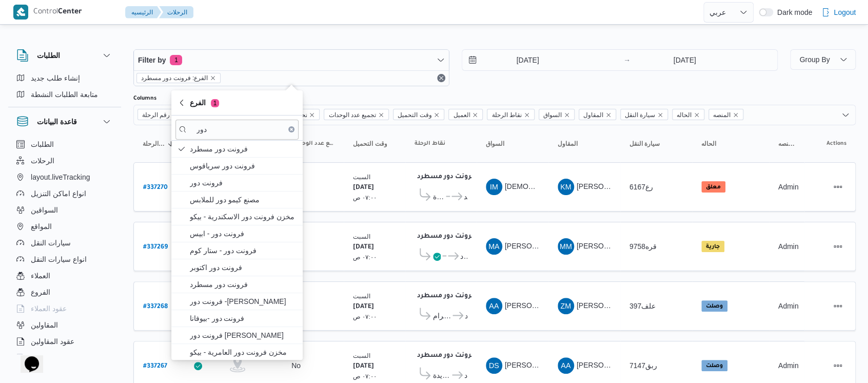  Describe the element at coordinates (661, 115) in the screenshot. I see `button: Remove سيارة النقل from selection in this group` at that location.